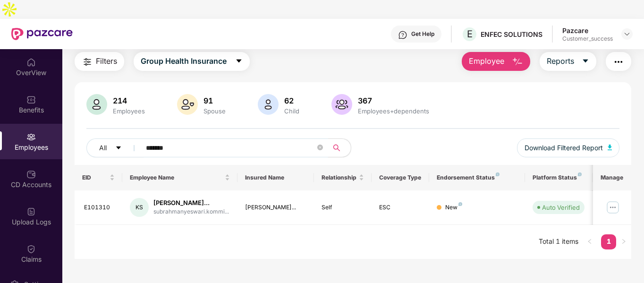 This screenshot has width=644, height=283. What do you see at coordinates (191, 212) in the screenshot?
I see `div: subrahmanyeswari.kommi...` at bounding box center [191, 212].